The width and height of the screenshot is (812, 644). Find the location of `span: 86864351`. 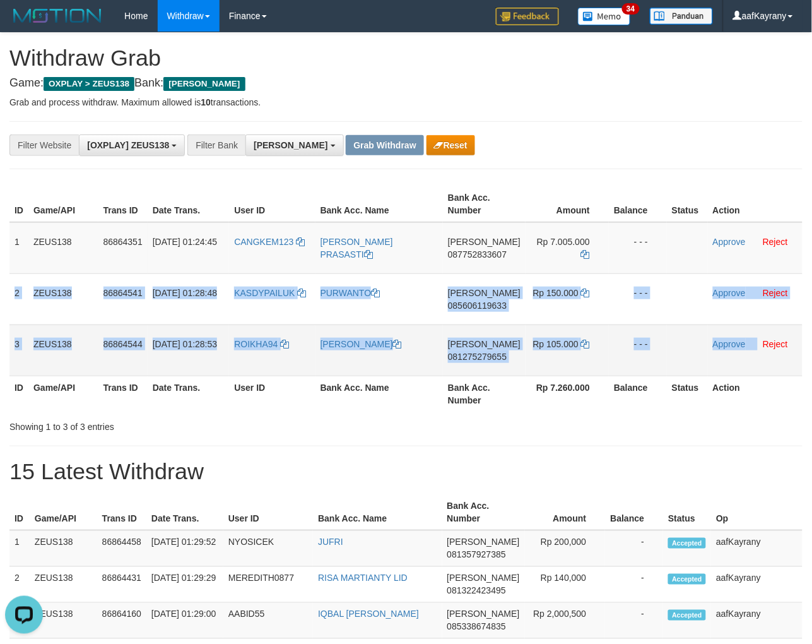

span: 86864351 is located at coordinates (123, 242).